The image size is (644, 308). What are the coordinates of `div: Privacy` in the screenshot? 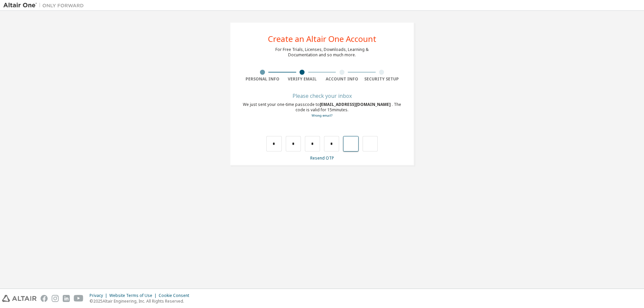 It's located at (99, 296).